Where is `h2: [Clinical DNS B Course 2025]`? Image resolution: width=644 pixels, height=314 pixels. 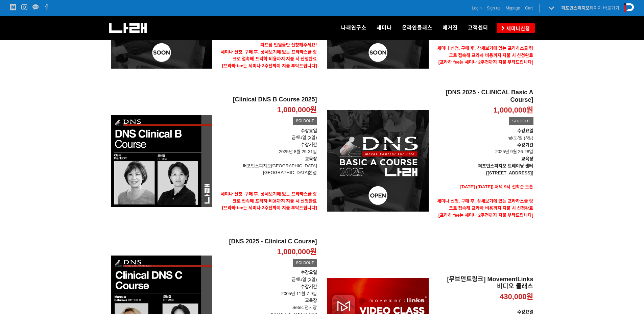
h2: [Clinical DNS B Course 2025] is located at coordinates (268, 99).